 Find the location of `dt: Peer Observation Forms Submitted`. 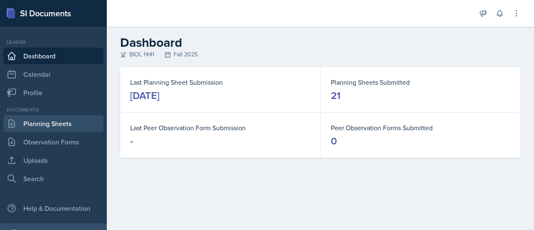

dt: Peer Observation Forms Submitted is located at coordinates (421, 128).